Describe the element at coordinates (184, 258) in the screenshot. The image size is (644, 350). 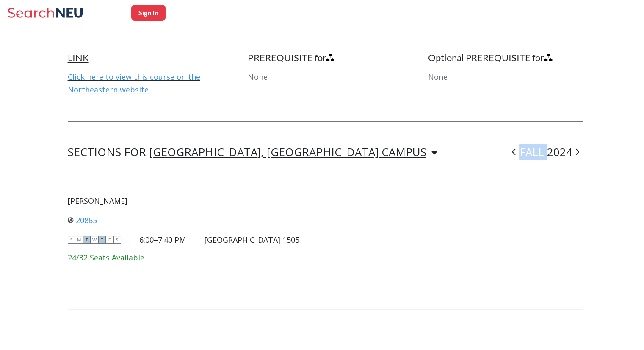
I see `div: 24/32 Seats Available` at that location.